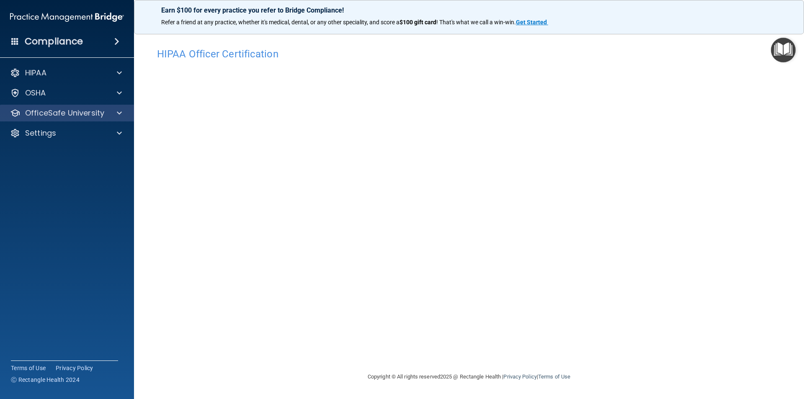 The image size is (804, 399). What do you see at coordinates (45, 380) in the screenshot?
I see `span: Ⓒ Rectangle Health 2024` at bounding box center [45, 380].